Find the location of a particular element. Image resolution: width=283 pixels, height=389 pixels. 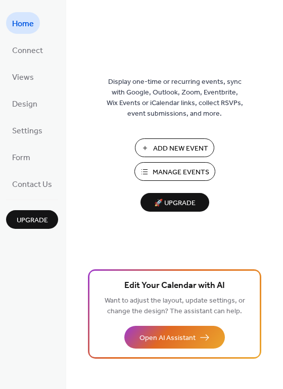

a: Home is located at coordinates (23, 23).